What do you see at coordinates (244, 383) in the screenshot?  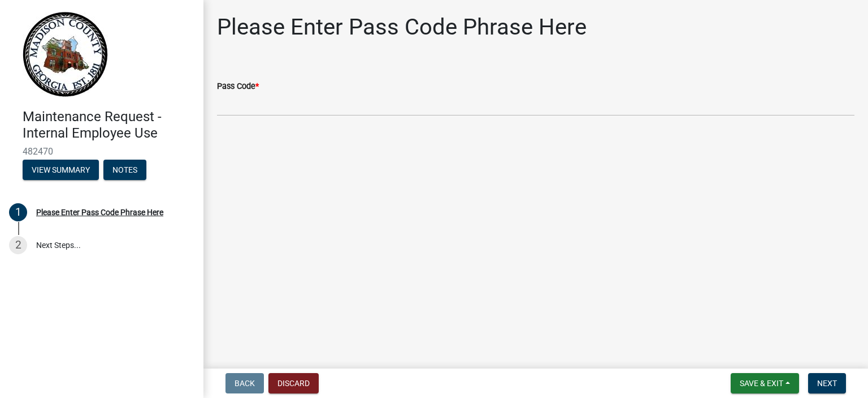 I see `button: Back` at bounding box center [244, 383].